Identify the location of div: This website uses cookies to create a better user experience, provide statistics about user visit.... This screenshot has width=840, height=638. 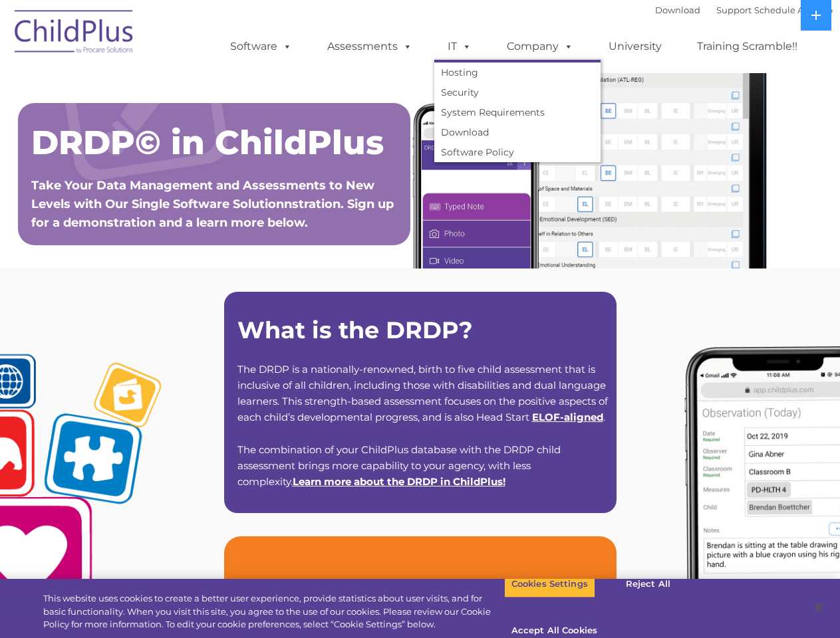
(273, 612).